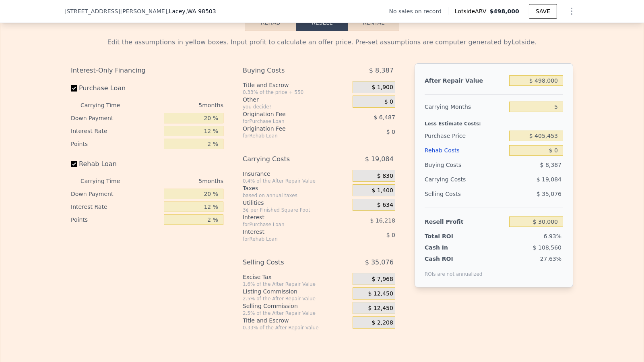 The image size is (644, 362). I want to click on button: Show Options, so click(571, 11).